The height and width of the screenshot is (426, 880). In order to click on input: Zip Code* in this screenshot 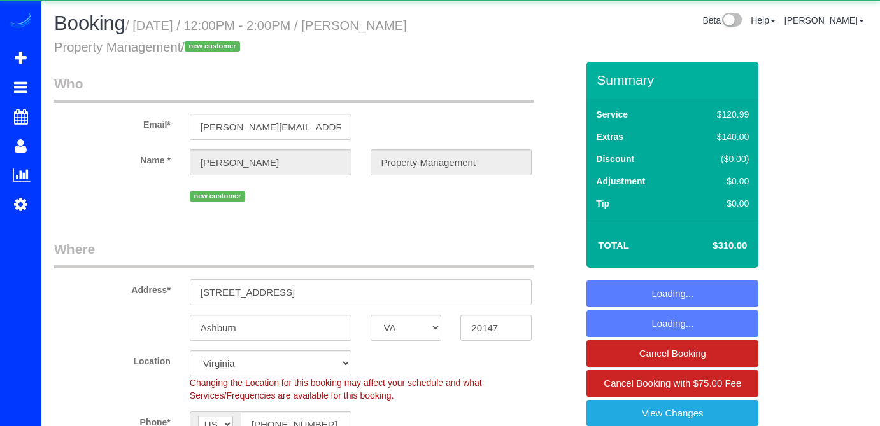, I will do `click(496, 328)`.